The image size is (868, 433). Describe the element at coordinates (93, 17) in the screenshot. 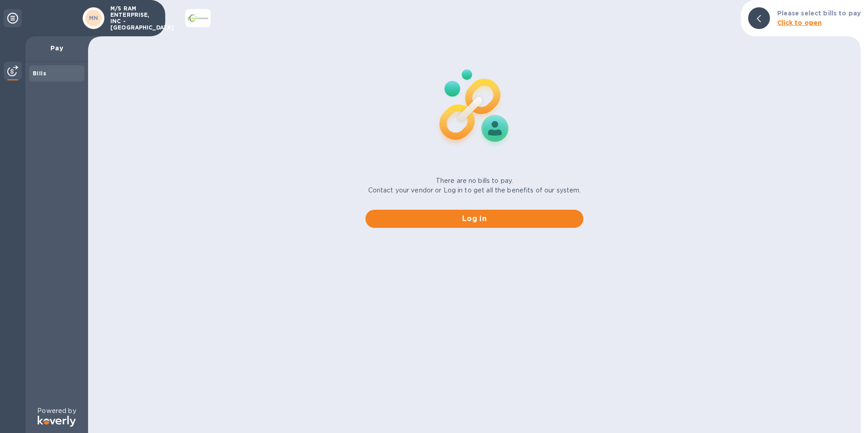

I see `b: MN` at that location.